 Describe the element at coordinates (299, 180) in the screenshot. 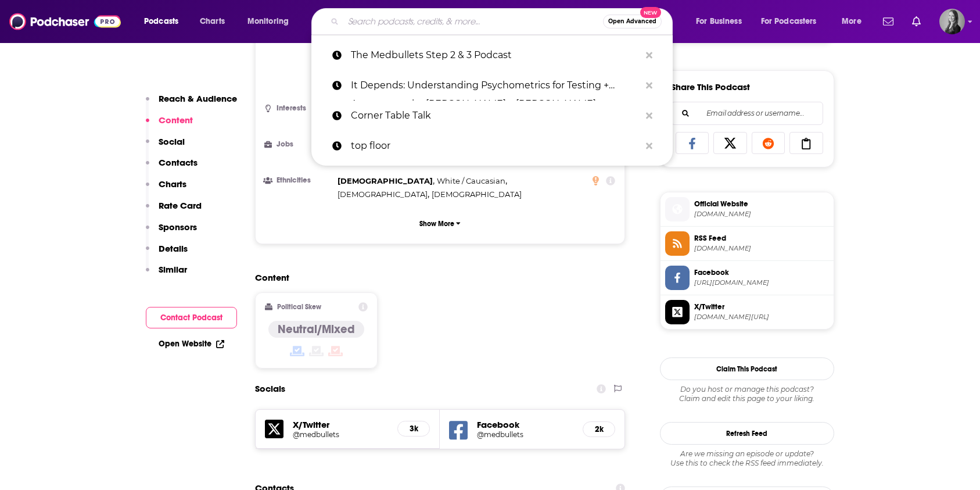

I see `h3: Ethnicities` at that location.